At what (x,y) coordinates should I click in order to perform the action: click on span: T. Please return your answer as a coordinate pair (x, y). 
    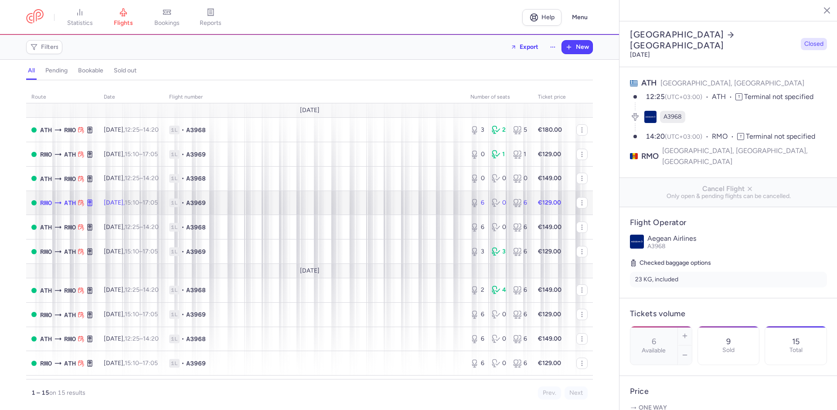
    Looking at the image, I should click on (739, 97).